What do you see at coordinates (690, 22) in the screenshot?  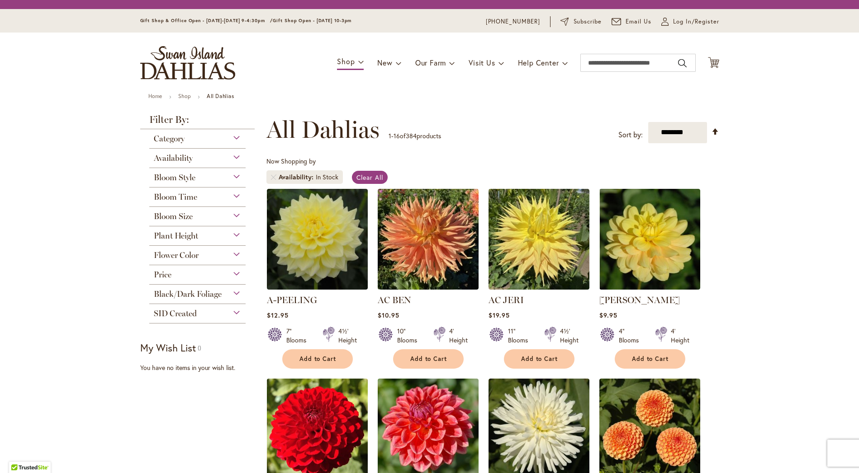 I see `a: Log In/Register` at bounding box center [690, 22].